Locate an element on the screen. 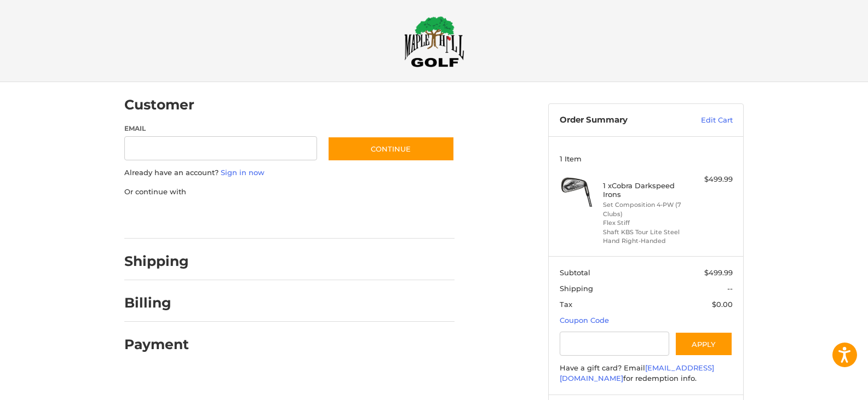 The width and height of the screenshot is (868, 400). button: Continue is located at coordinates (391, 149).